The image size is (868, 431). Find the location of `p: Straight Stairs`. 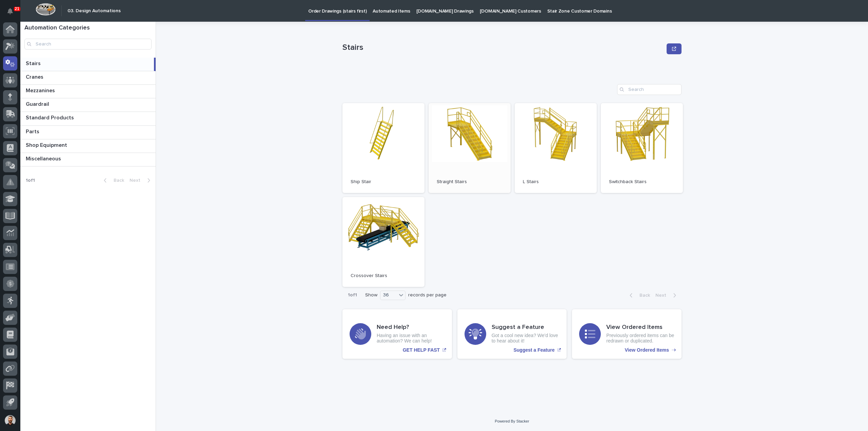

p: Straight Stairs is located at coordinates (470, 182).